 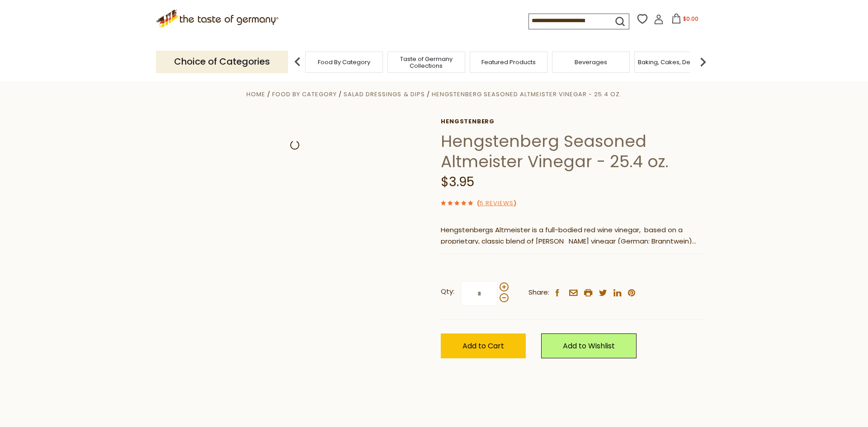 What do you see at coordinates (672, 62) in the screenshot?
I see `a: Baking, Cakes, Desserts` at bounding box center [672, 62].